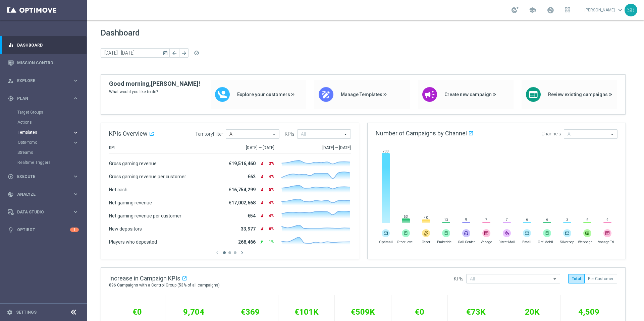 The height and width of the screenshot is (321, 644). I want to click on div: SB, so click(631, 10).